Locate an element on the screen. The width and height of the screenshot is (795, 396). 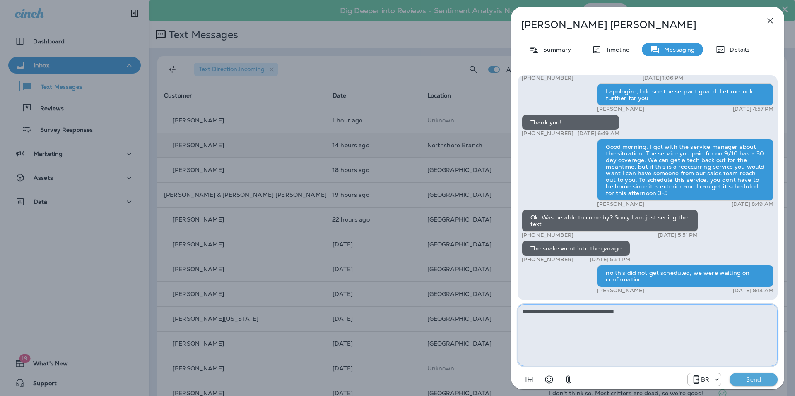
div: no this did not get scheduled, we were waiting on confirmation is located at coordinates (685, 276).